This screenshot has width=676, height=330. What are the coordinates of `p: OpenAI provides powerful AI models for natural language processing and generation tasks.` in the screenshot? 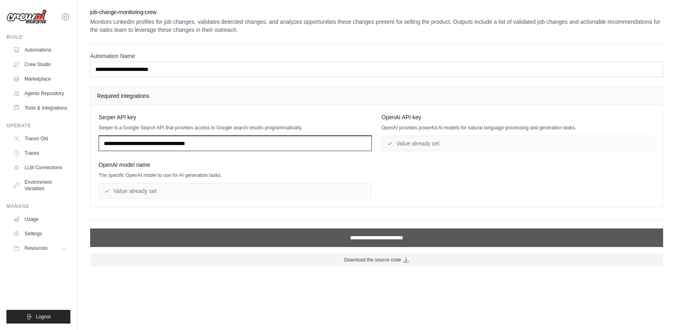 It's located at (518, 128).